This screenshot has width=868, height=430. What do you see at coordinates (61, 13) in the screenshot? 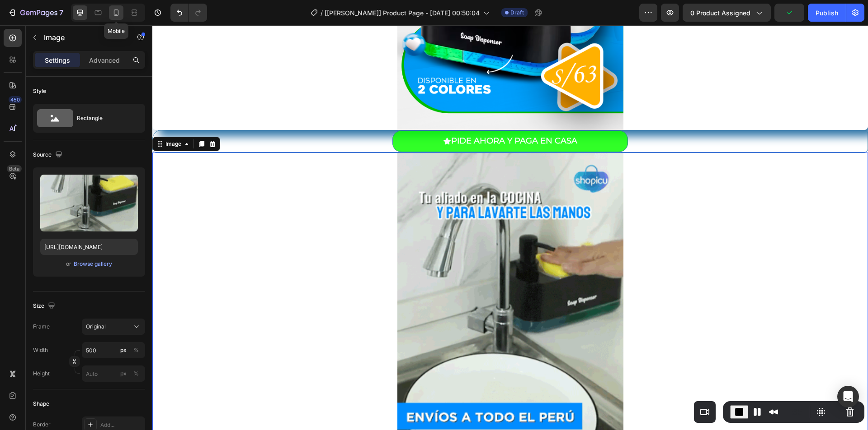
I see `p: 7` at bounding box center [61, 13].